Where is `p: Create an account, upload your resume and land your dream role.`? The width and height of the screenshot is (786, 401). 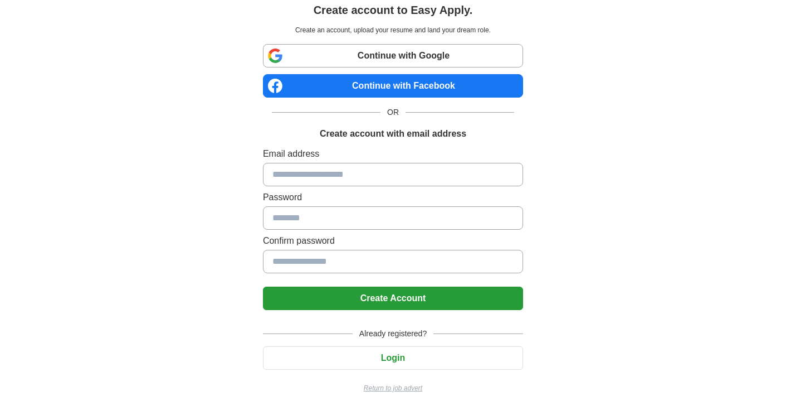
p: Create an account, upload your resume and land your dream role. is located at coordinates (393, 30).